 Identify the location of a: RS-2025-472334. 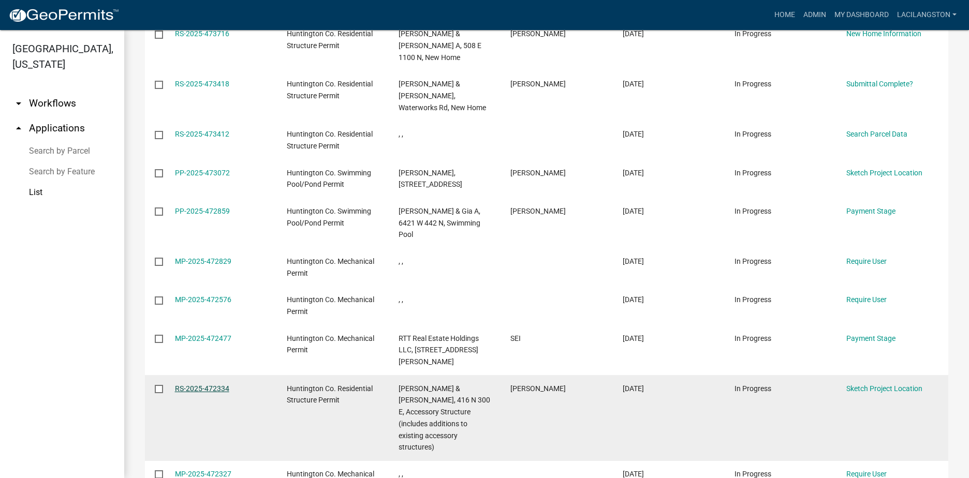
(202, 389).